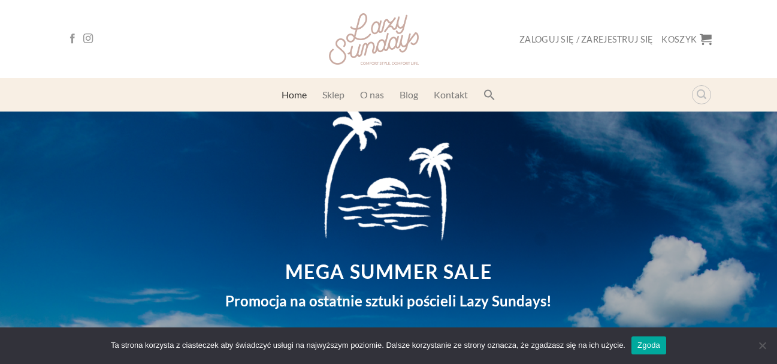 The image size is (777, 364). What do you see at coordinates (368, 345) in the screenshot?
I see `span: Ta strona korzysta z ciasteczek aby świadczyć usługi na najwyższym poziomie. Dalsze korzystanie z...` at bounding box center [368, 345].